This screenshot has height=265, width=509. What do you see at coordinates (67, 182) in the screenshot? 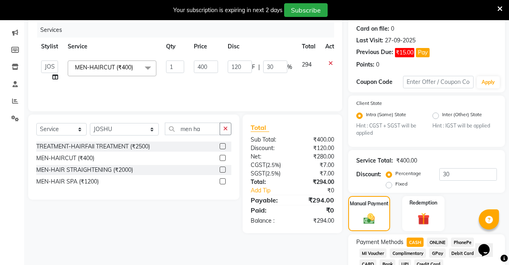
I see `div: MEN-HAIR SPA (₹1200)` at bounding box center [67, 182].